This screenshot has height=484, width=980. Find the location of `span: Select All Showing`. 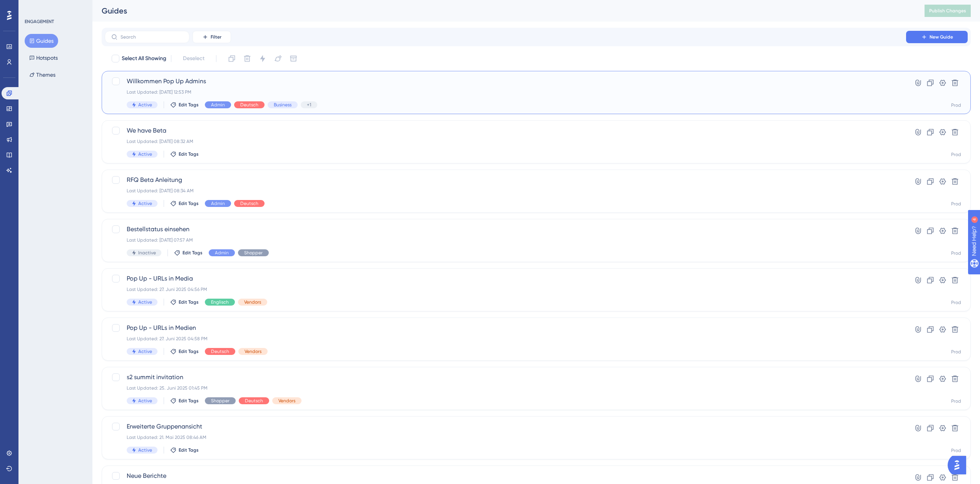

span: Select All Showing is located at coordinates (144, 59).